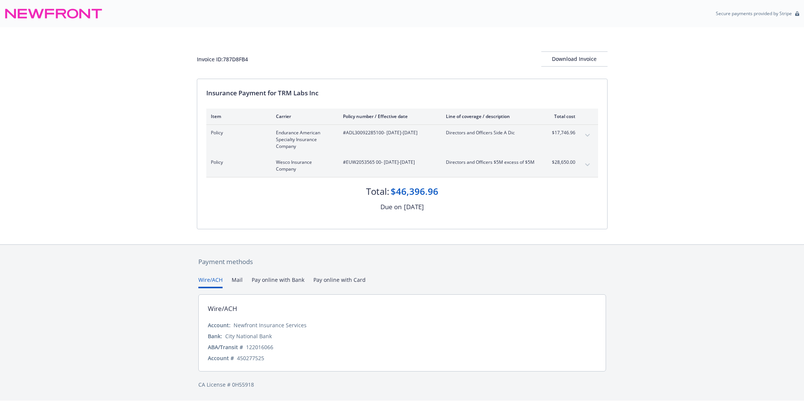 This screenshot has width=804, height=401. I want to click on div: Download Invoice, so click(574, 59).